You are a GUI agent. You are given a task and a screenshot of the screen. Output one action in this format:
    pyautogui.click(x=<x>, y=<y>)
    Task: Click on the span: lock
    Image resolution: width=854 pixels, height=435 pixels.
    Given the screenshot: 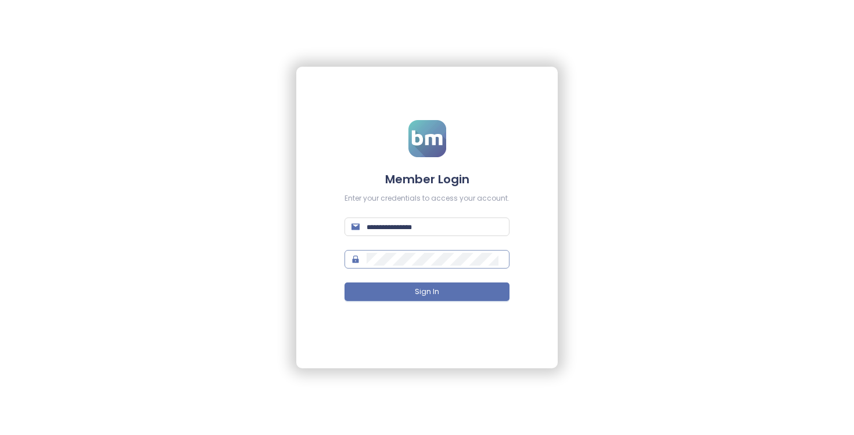 What is the action you would take?
    pyautogui.click(x=355, y=260)
    